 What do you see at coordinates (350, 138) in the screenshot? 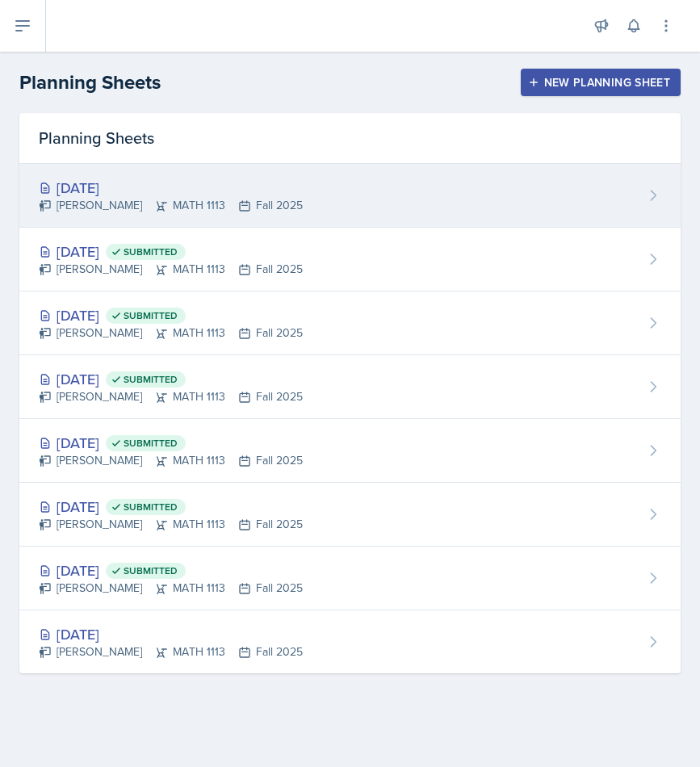
I see `div: Planning Sheets` at bounding box center [350, 138].